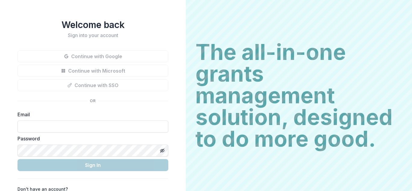 This screenshot has height=191, width=412. What do you see at coordinates (91, 139) in the screenshot?
I see `label: Password` at bounding box center [91, 139].